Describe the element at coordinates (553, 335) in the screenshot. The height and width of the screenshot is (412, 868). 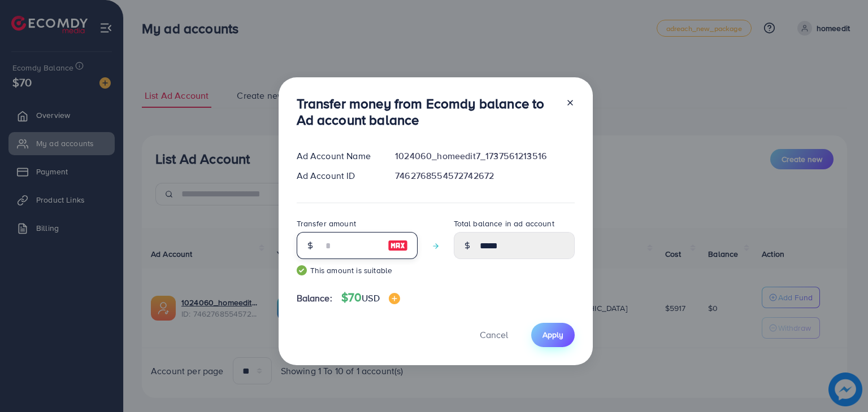
I see `button: Apply` at that location.